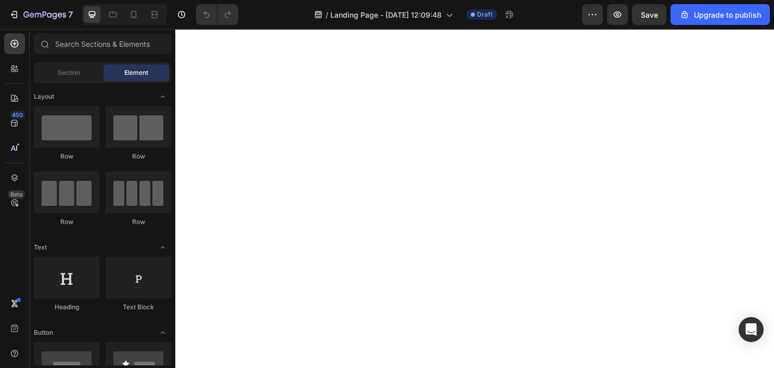 This screenshot has height=368, width=774. What do you see at coordinates (649, 15) in the screenshot?
I see `span: Save` at bounding box center [649, 15].